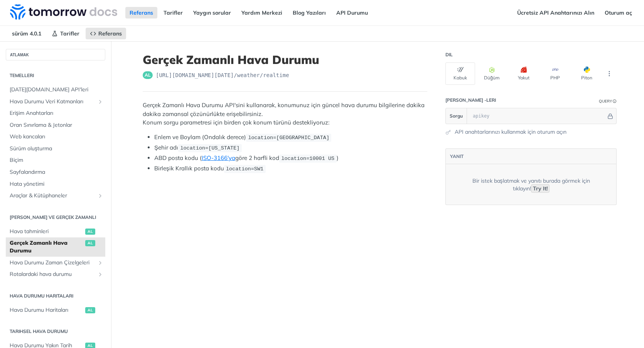 The image size is (644, 348). I want to click on span: Biçim, so click(56, 160).